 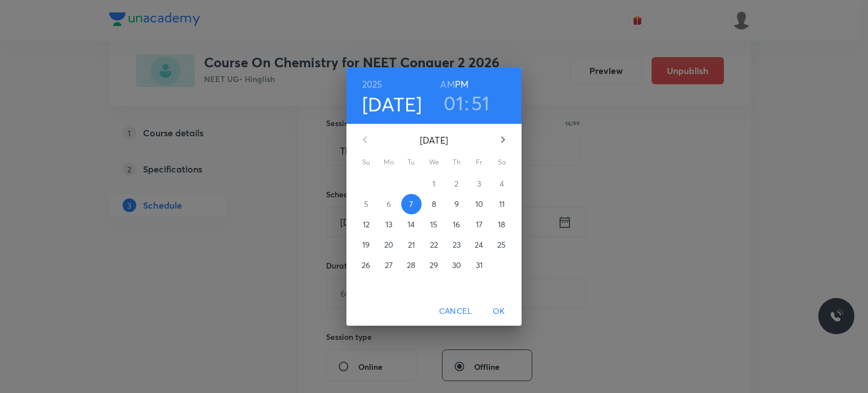 I want to click on button: 28, so click(x=412, y=265).